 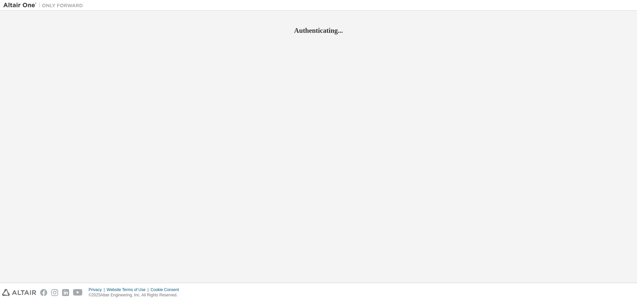 I want to click on img: linkedin.svg, so click(x=65, y=293).